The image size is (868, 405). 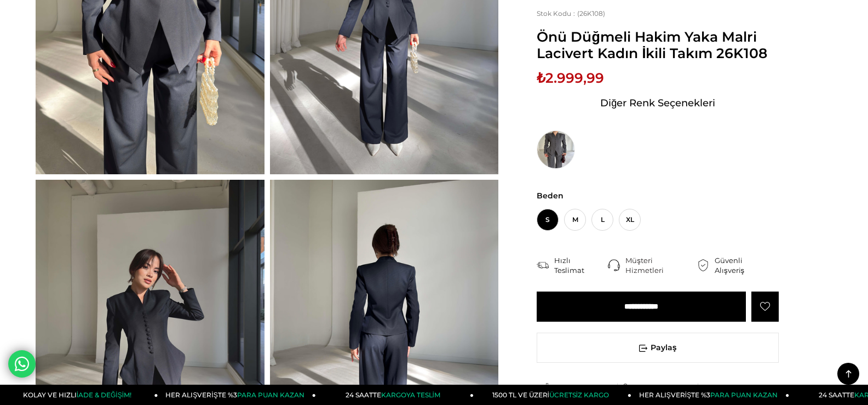 What do you see at coordinates (570, 78) in the screenshot?
I see `span: ₺2.999,99` at bounding box center [570, 78].